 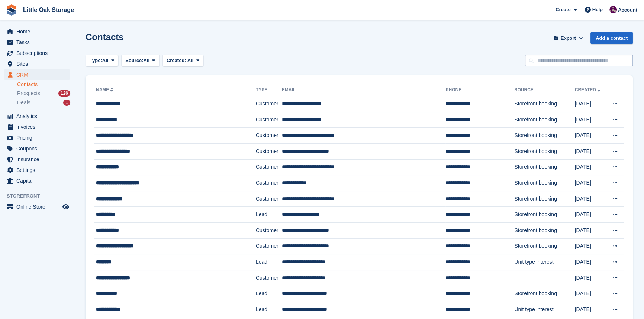 I want to click on th: Source, so click(x=545, y=90).